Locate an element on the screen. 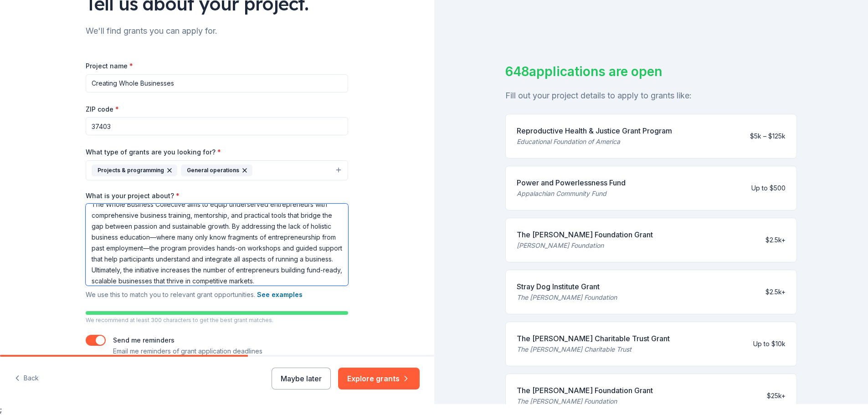 This screenshot has height=415, width=868. div: General operations is located at coordinates (217, 171).